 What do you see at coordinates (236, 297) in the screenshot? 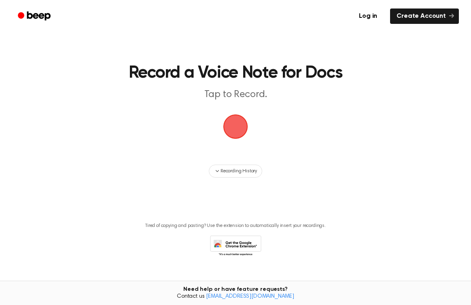
I see `span: Contact us` at bounding box center [236, 297].